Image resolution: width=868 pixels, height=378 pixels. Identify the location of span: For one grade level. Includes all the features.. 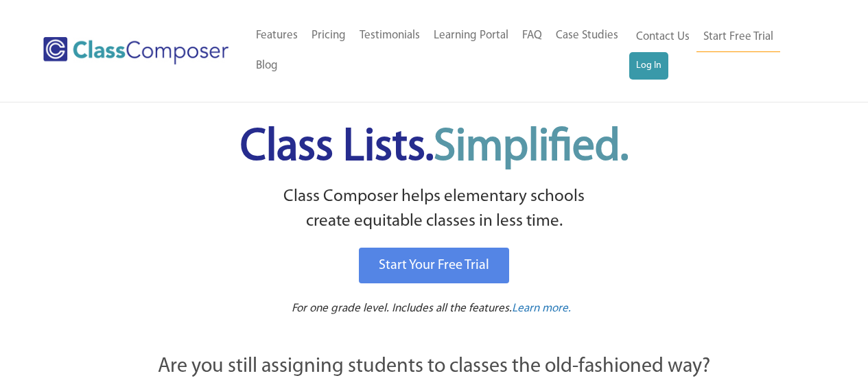
(401, 308).